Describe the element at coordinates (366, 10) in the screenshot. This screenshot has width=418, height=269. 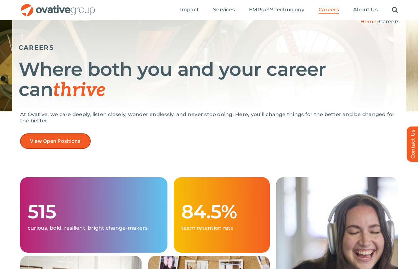
I see `span: About Us` at that location.